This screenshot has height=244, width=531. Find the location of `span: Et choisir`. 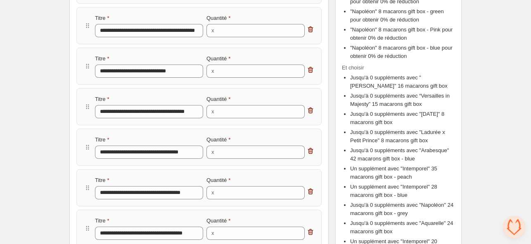

span: Et choisir is located at coordinates (398, 68).